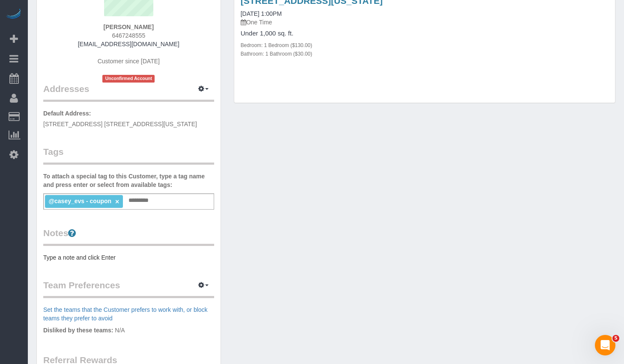 The width and height of the screenshot is (624, 364). Describe the element at coordinates (329, 33) in the screenshot. I see `h4: Under 1,000 sq. ft.` at that location.